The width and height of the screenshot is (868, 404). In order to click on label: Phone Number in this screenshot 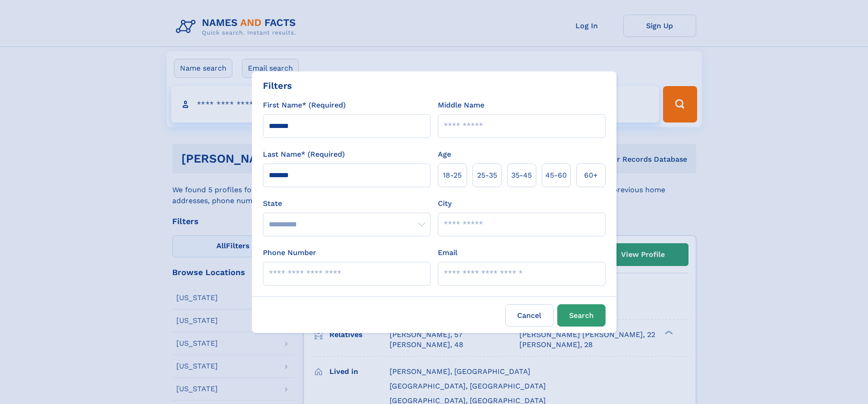, I will do `click(289, 253)`.